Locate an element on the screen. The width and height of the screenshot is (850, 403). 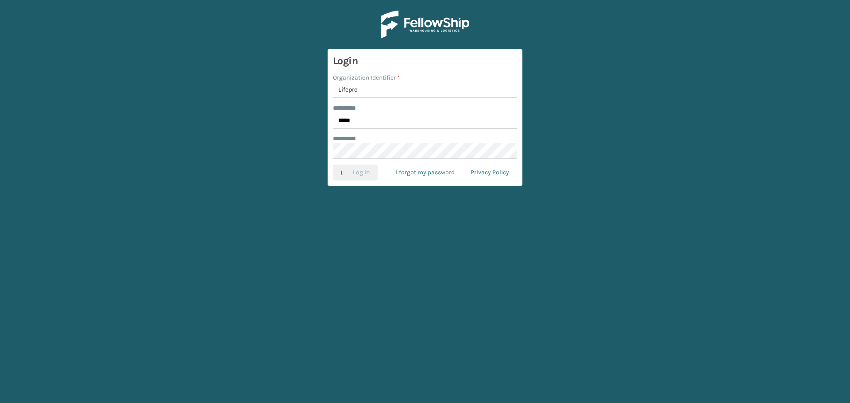
label: Organization Identifier is located at coordinates (366, 77).